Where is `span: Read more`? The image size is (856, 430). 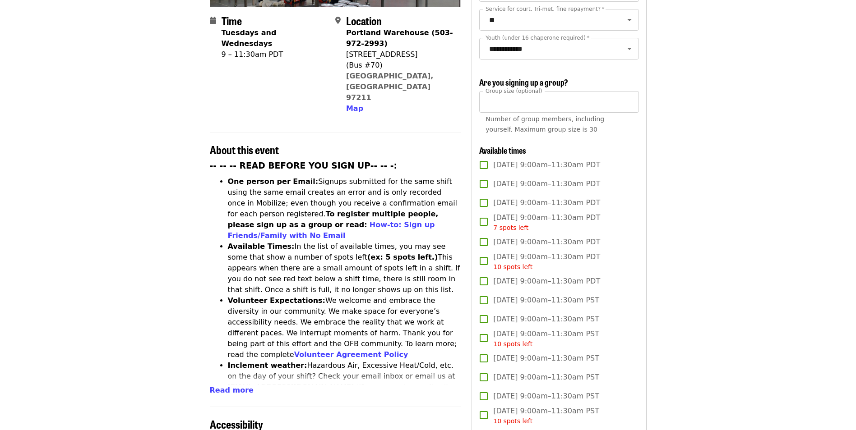 span: Read more is located at coordinates (231, 390).